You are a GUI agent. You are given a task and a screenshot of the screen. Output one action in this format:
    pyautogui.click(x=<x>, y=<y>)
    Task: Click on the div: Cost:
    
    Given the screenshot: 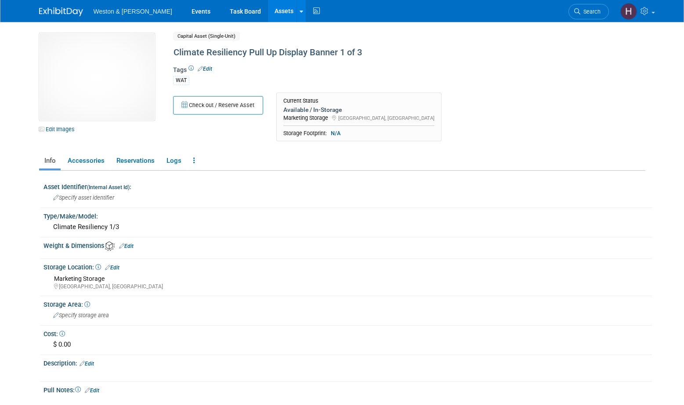 What is the action you would take?
    pyautogui.click(x=347, y=333)
    